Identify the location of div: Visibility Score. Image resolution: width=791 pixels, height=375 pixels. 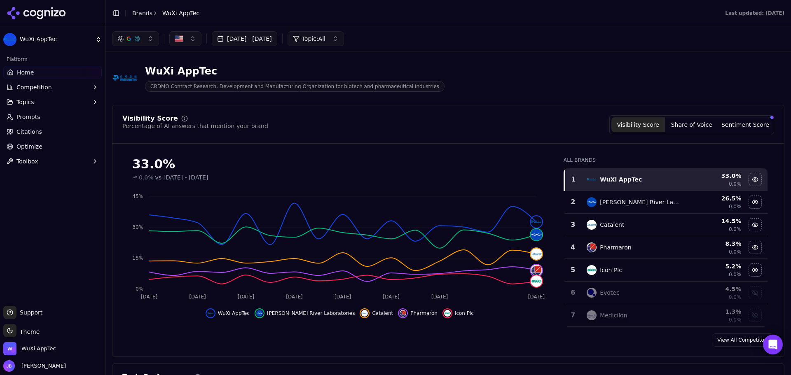
(150, 119).